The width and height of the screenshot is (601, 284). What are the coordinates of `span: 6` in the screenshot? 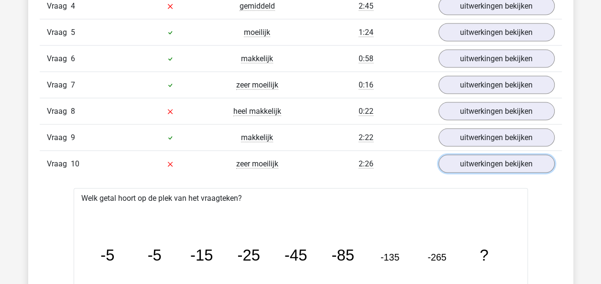 It's located at (73, 58).